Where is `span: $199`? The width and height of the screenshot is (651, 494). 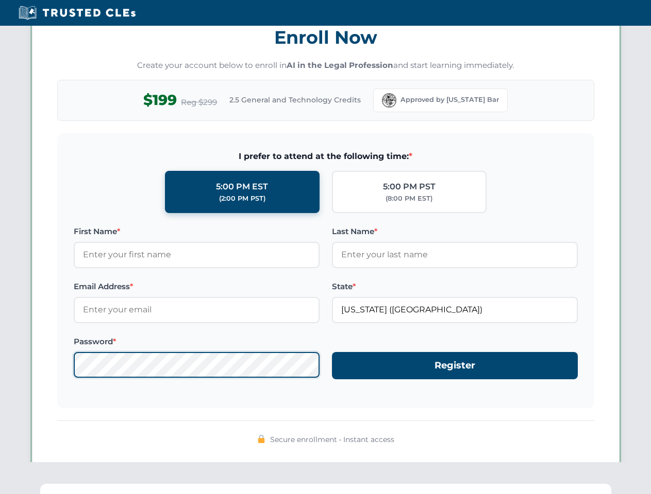 span: $199 is located at coordinates (160, 100).